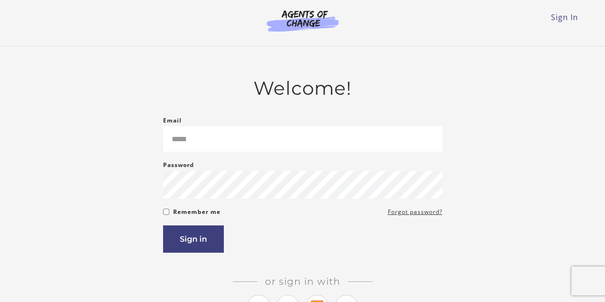 The height and width of the screenshot is (302, 605). What do you see at coordinates (193, 239) in the screenshot?
I see `button: Sign in` at bounding box center [193, 239].